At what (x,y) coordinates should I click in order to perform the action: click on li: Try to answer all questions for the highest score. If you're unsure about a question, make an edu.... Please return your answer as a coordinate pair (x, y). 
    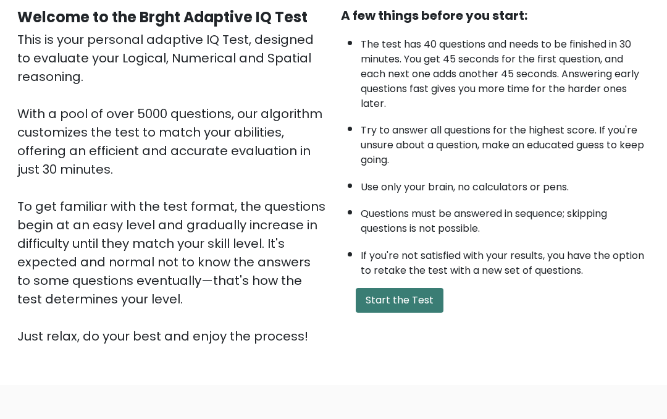
    Looking at the image, I should click on (505, 143).